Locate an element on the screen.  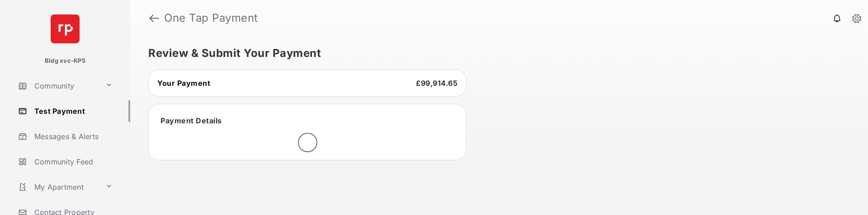
a: Community Feed is located at coordinates (72, 162).